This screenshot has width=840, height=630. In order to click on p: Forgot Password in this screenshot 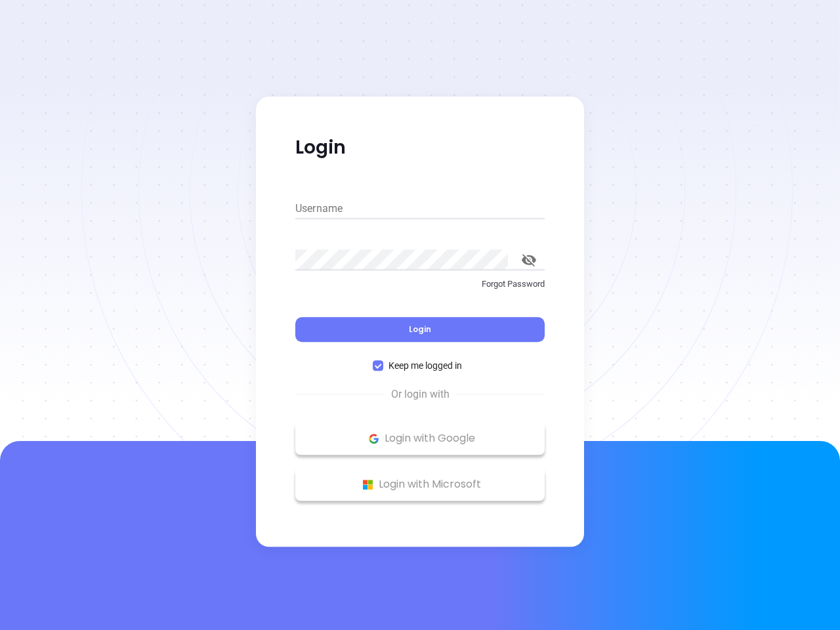, I will do `click(420, 284)`.